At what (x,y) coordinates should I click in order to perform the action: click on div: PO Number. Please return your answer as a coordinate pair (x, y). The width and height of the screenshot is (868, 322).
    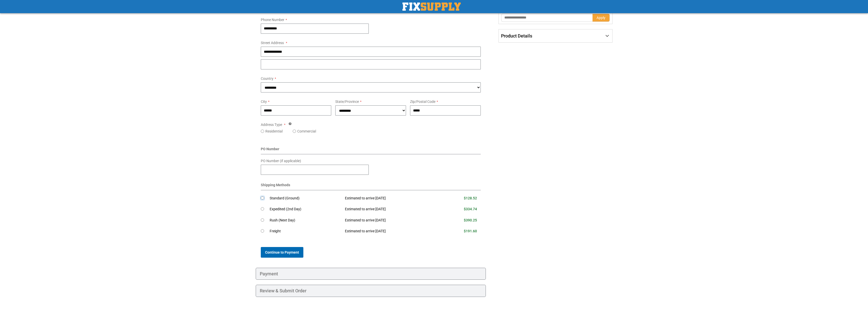
    Looking at the image, I should click on (371, 151).